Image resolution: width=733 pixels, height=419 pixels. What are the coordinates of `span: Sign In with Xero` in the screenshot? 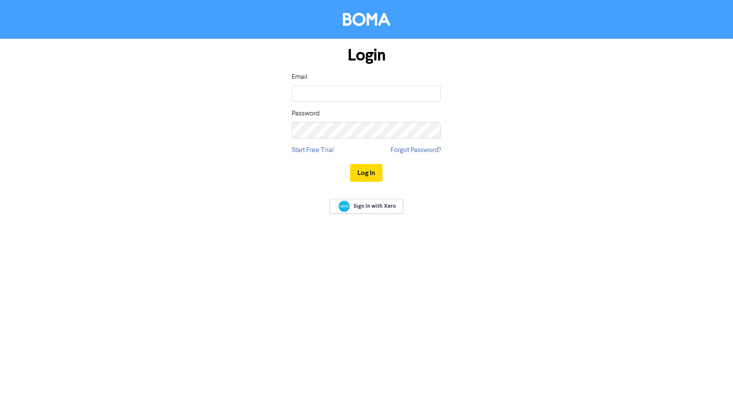 It's located at (375, 206).